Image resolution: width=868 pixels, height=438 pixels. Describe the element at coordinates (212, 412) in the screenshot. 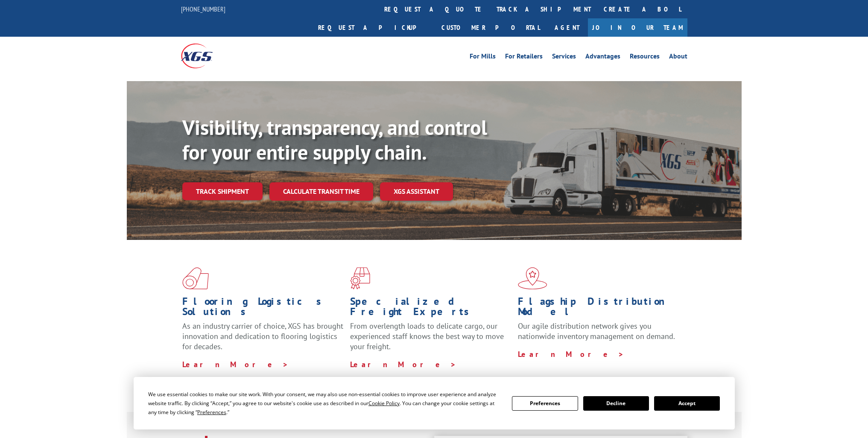

I see `span: Preferences` at that location.